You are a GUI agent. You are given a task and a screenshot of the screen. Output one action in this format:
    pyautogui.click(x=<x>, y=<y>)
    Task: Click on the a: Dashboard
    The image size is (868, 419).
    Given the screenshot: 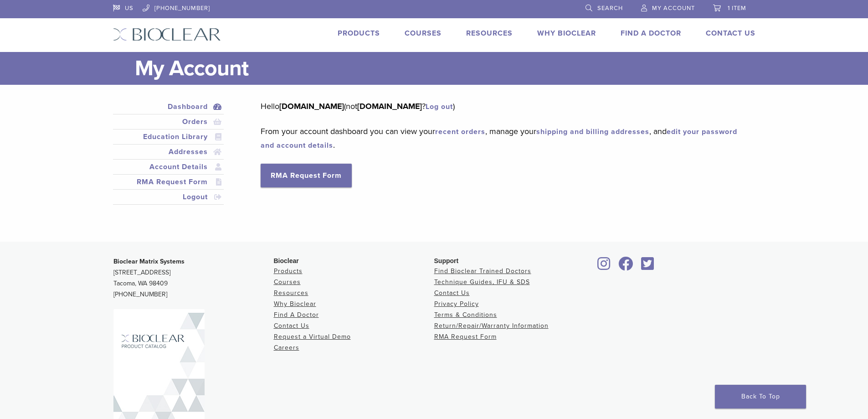 What is the action you would take?
    pyautogui.click(x=169, y=107)
    